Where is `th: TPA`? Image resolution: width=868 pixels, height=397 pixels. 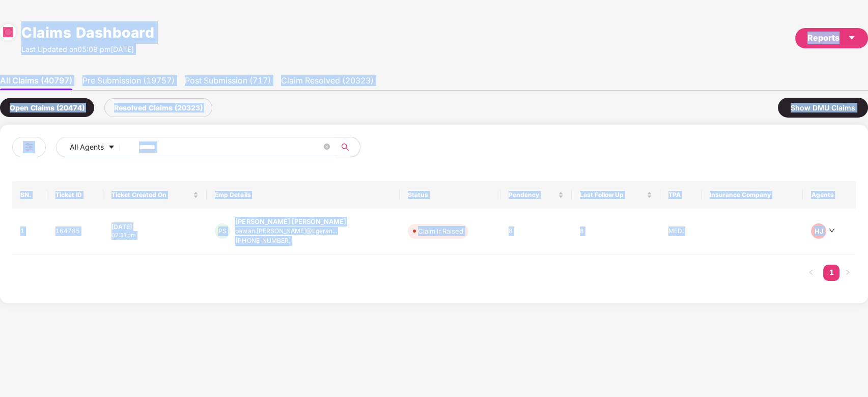 th: TPA is located at coordinates (681, 195).